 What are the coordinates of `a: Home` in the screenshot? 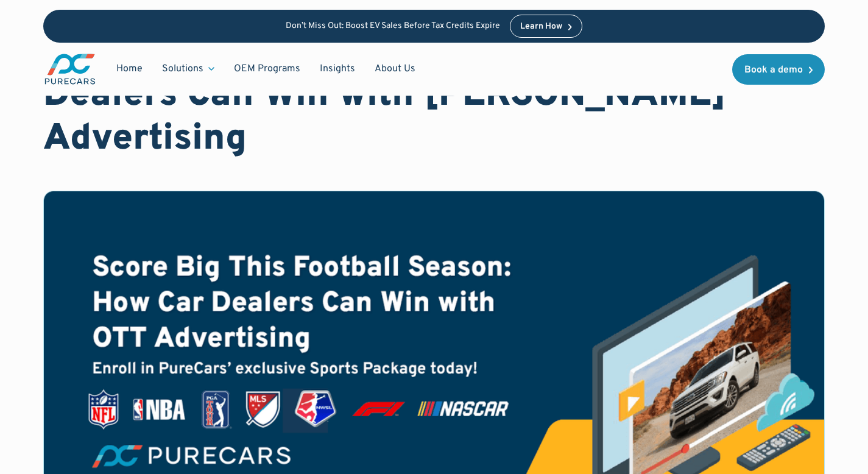 It's located at (129, 69).